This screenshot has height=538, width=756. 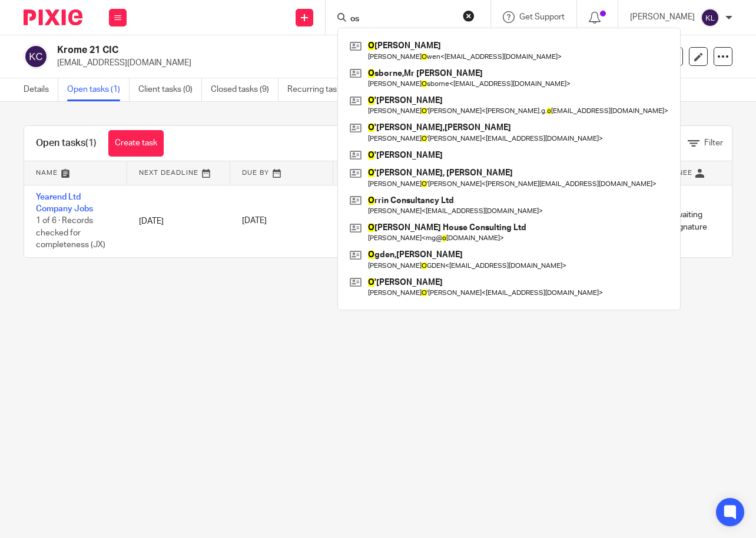 I want to click on span: (1), so click(x=91, y=143).